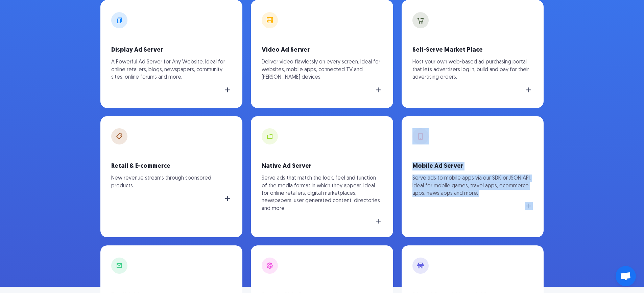  What do you see at coordinates (322, 176) in the screenshot?
I see `a: Native Ad Server Serve ads that match the look, feel and function of the media format in which th...` at bounding box center [322, 176].